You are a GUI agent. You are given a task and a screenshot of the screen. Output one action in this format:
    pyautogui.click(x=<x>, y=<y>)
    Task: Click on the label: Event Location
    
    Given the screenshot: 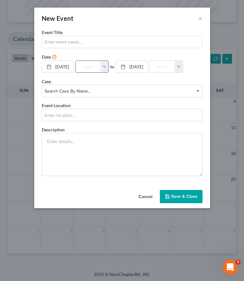 What is the action you would take?
    pyautogui.click(x=56, y=105)
    